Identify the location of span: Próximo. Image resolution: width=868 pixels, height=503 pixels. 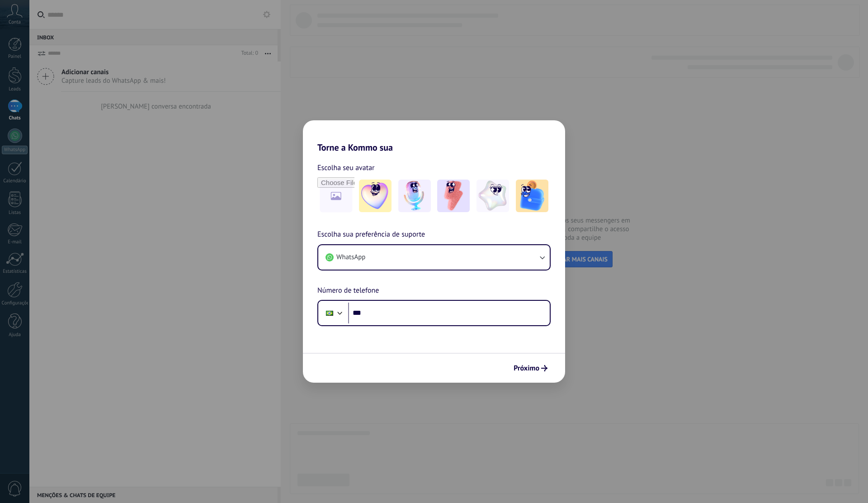
(526, 368).